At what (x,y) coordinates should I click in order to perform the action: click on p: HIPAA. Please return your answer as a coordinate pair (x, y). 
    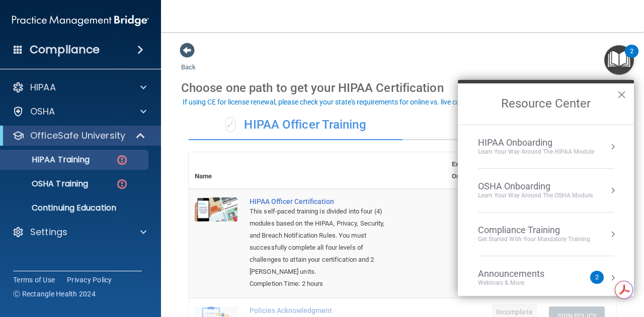
    Looking at the image, I should click on (43, 88).